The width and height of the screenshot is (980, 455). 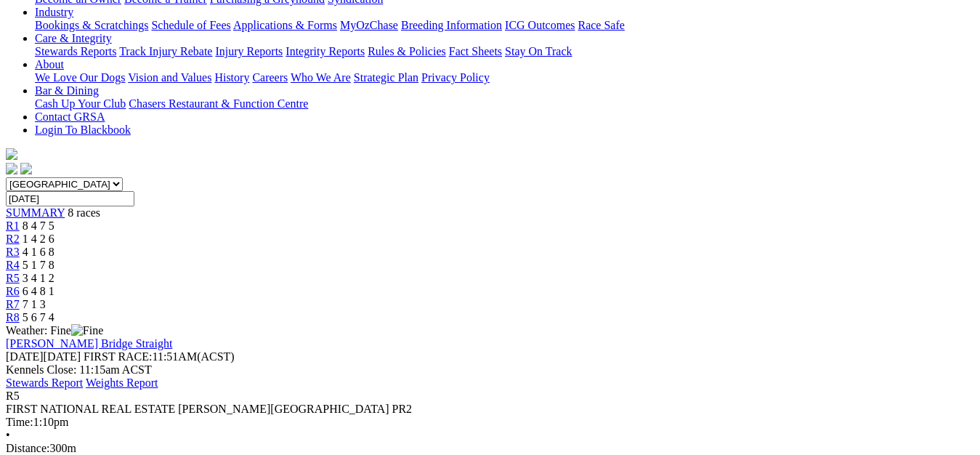 What do you see at coordinates (35, 213) in the screenshot?
I see `span: SUMMARY` at bounding box center [35, 213].